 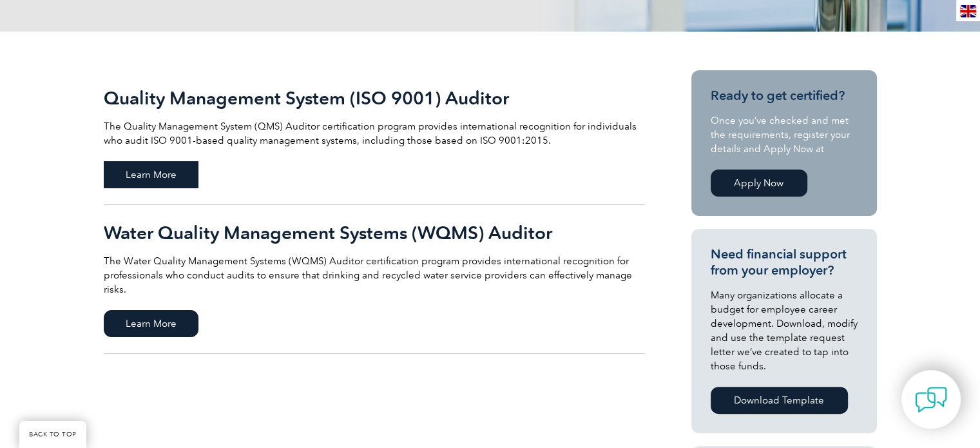 What do you see at coordinates (759, 183) in the screenshot?
I see `a: Apply Now` at bounding box center [759, 183].